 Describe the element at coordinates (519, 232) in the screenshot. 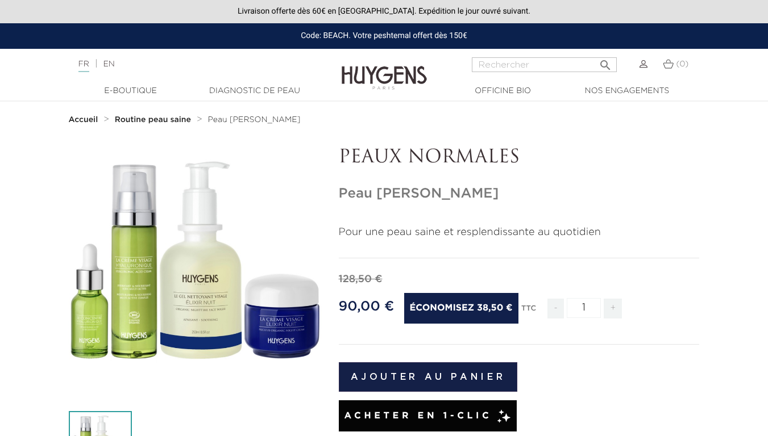

I see `p: Pour une peau saine et resplendissante au quotidien` at that location.